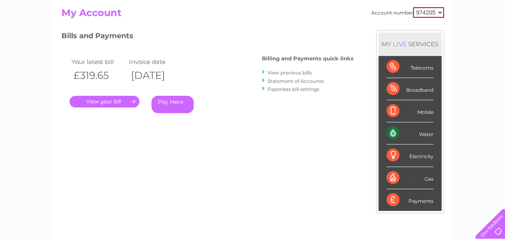  I want to click on h4: Billing and Payments quick links, so click(308, 58).